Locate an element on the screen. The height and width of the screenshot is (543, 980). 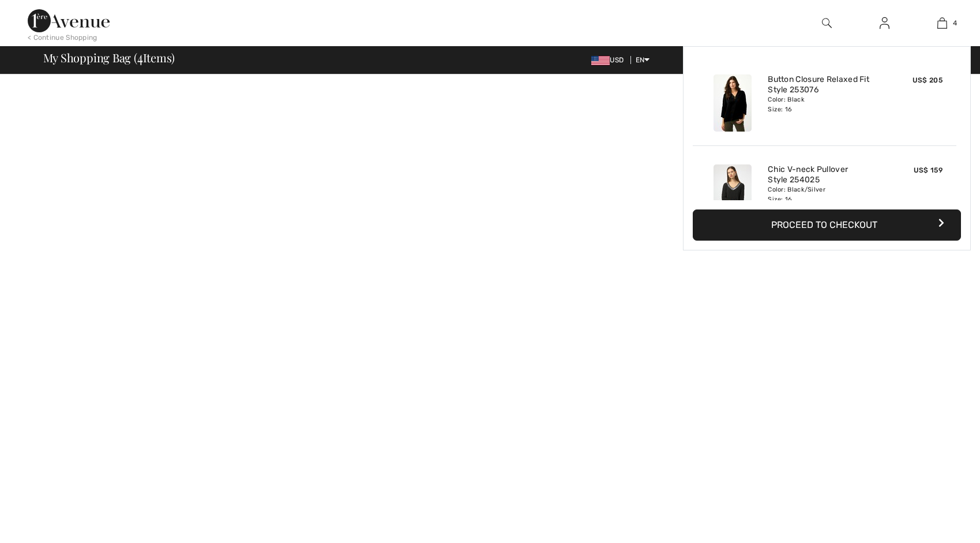
a: 4 is located at coordinates (942, 23).